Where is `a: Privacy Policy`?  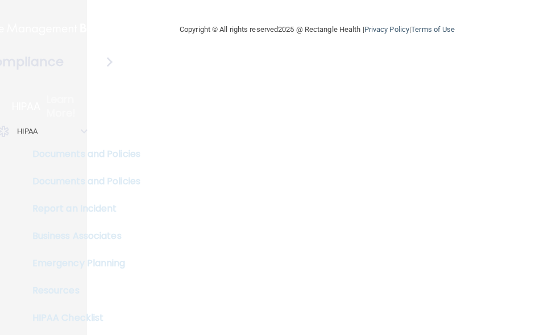 a: Privacy Policy is located at coordinates (387, 29).